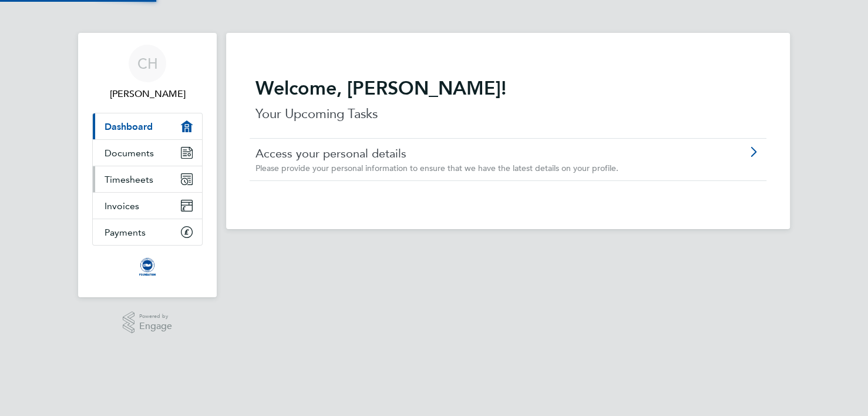 Image resolution: width=868 pixels, height=416 pixels. What do you see at coordinates (121, 206) in the screenshot?
I see `span: Invoices` at bounding box center [121, 206].